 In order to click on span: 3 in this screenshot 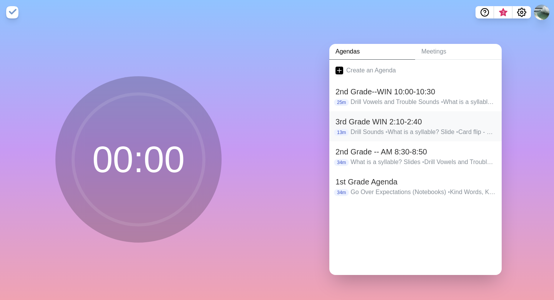, I will do `click(504, 13)`.